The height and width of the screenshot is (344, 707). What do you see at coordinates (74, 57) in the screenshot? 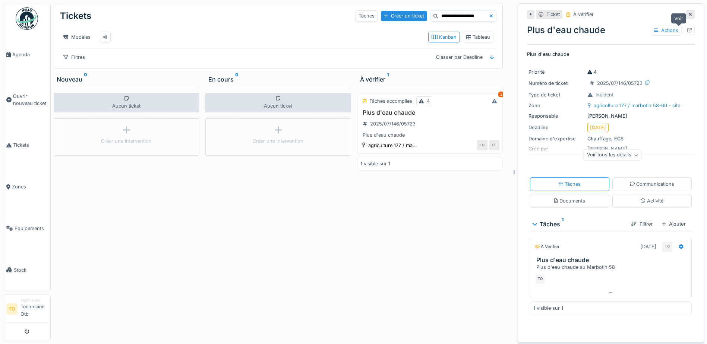
I see `div: Filtres` at bounding box center [74, 57].